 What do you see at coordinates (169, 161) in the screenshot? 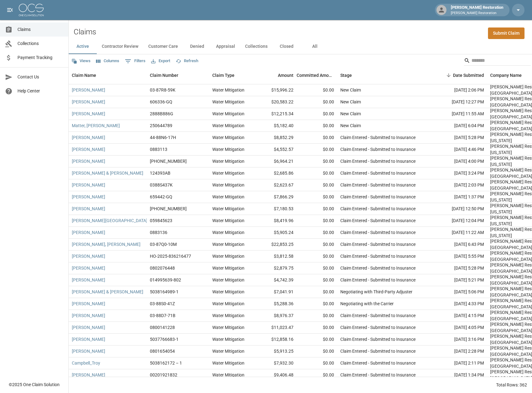
I see `div: 01-009-126102` at bounding box center [169, 161].